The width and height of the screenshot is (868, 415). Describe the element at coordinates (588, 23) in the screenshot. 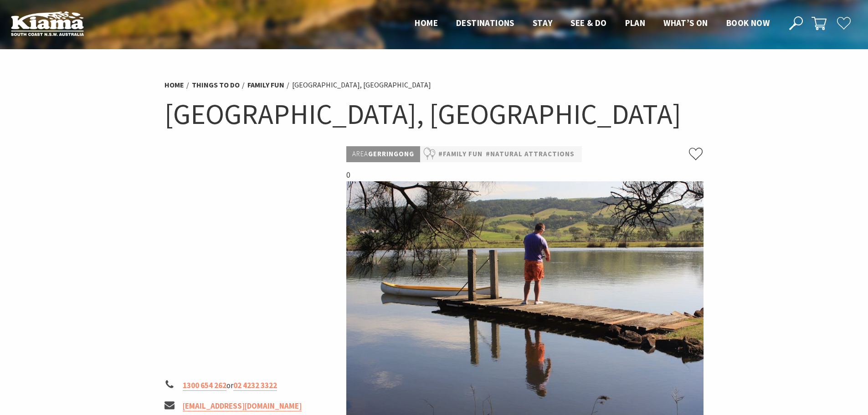

I see `span: See & Do` at that location.